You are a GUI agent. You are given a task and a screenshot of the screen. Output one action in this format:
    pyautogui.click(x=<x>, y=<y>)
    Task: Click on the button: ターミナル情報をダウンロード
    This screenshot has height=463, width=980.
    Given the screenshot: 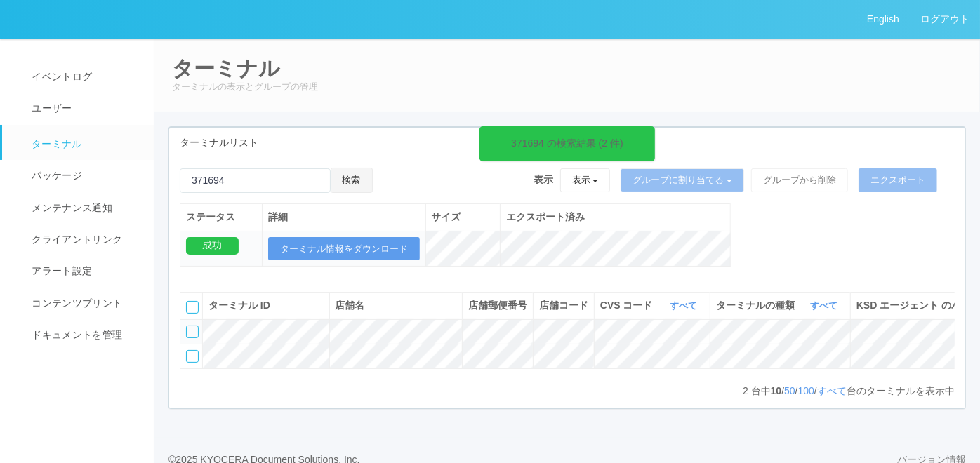 What is the action you would take?
    pyautogui.click(x=344, y=249)
    